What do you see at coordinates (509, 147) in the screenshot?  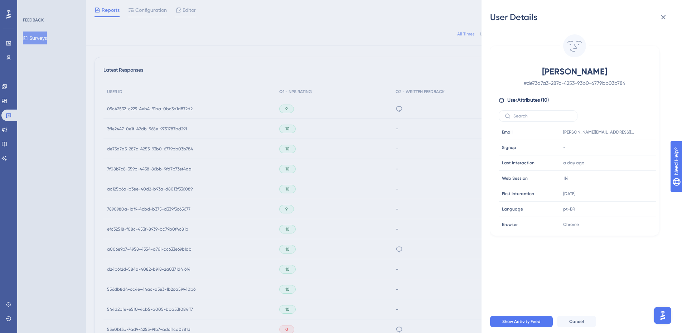 I see `span: Signup` at bounding box center [509, 147].